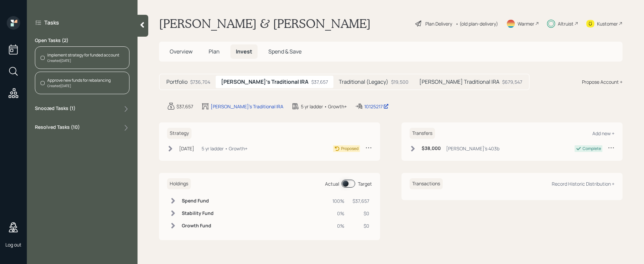 The width and height of the screenshot is (644, 264). Describe the element at coordinates (332, 183) in the screenshot. I see `div: Actual` at that location.